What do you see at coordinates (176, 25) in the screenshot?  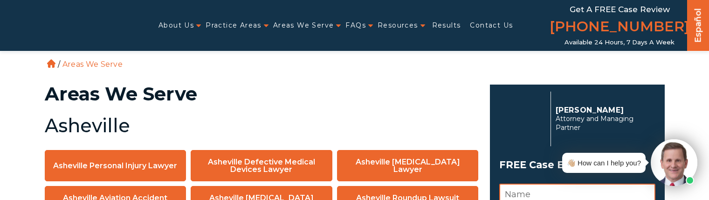 I see `a: About Us` at bounding box center [176, 25].